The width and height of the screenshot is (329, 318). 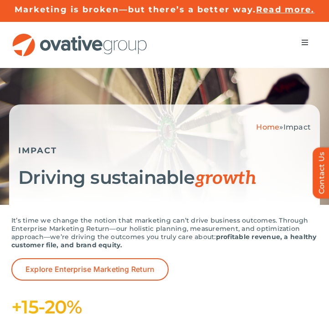 I want to click on a: Read more., so click(x=285, y=10).